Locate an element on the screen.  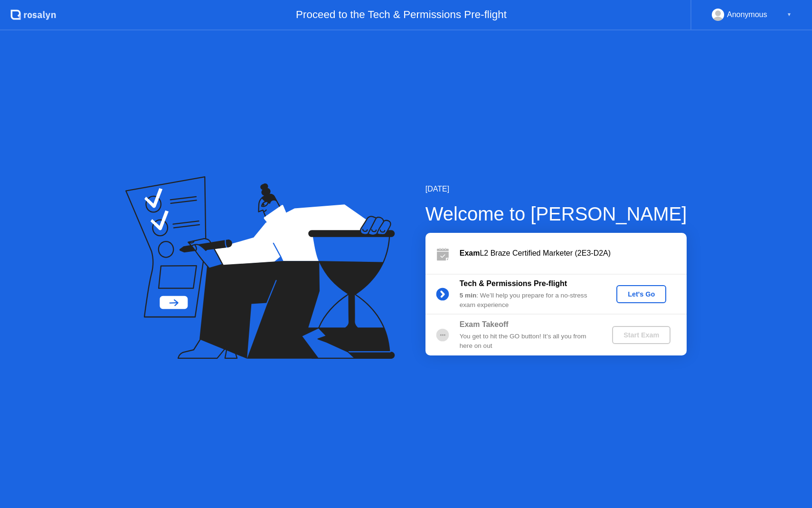
b: Exam Takeoff is located at coordinates (484, 324).